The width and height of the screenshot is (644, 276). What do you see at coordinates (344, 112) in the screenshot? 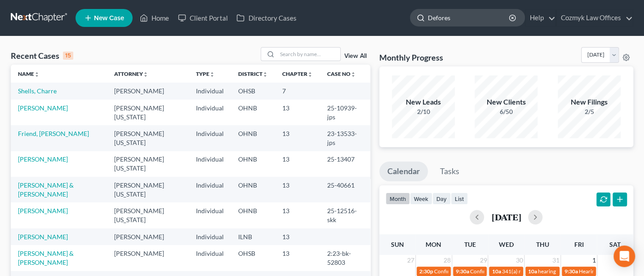
I see `td: 25-10939-jps` at bounding box center [344, 112].